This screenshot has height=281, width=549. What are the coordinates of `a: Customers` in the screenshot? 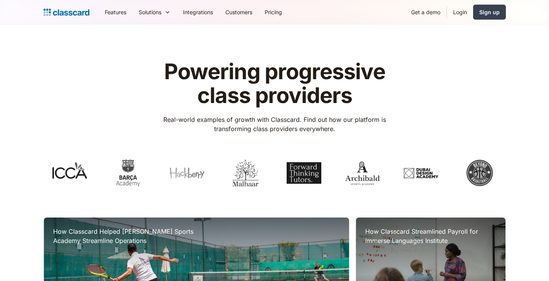 It's located at (239, 12).